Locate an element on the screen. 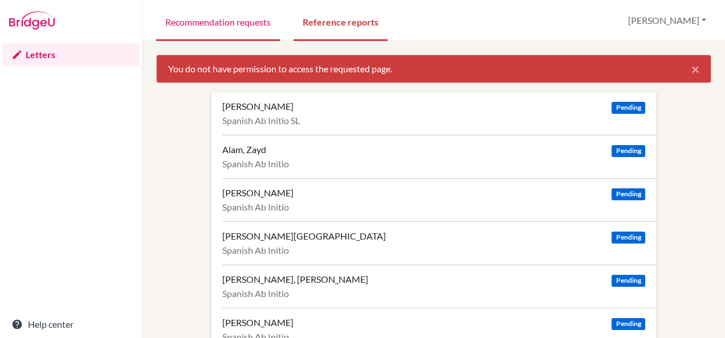  a: Reference reports is located at coordinates (340, 21).